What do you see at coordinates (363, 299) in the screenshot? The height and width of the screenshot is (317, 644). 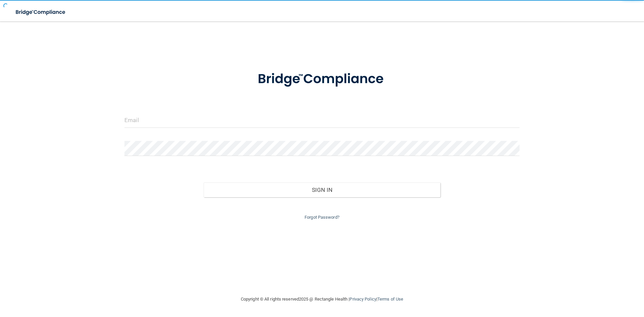 I see `a: Privacy Policy` at bounding box center [363, 299].